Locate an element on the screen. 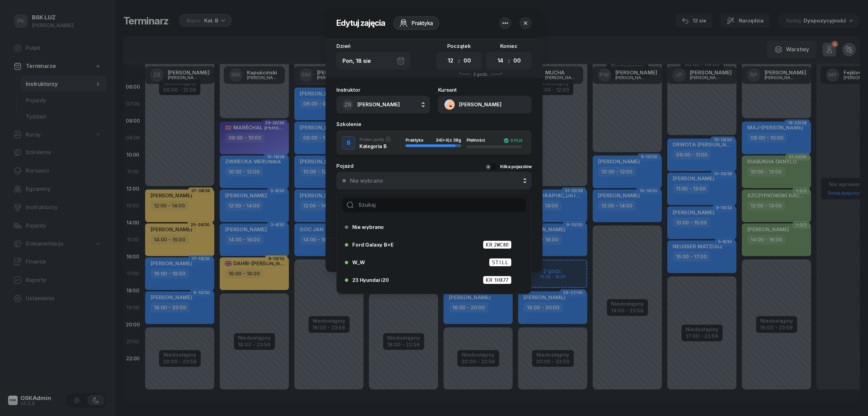 The image size is (868, 416). span: STILL is located at coordinates (500, 262).